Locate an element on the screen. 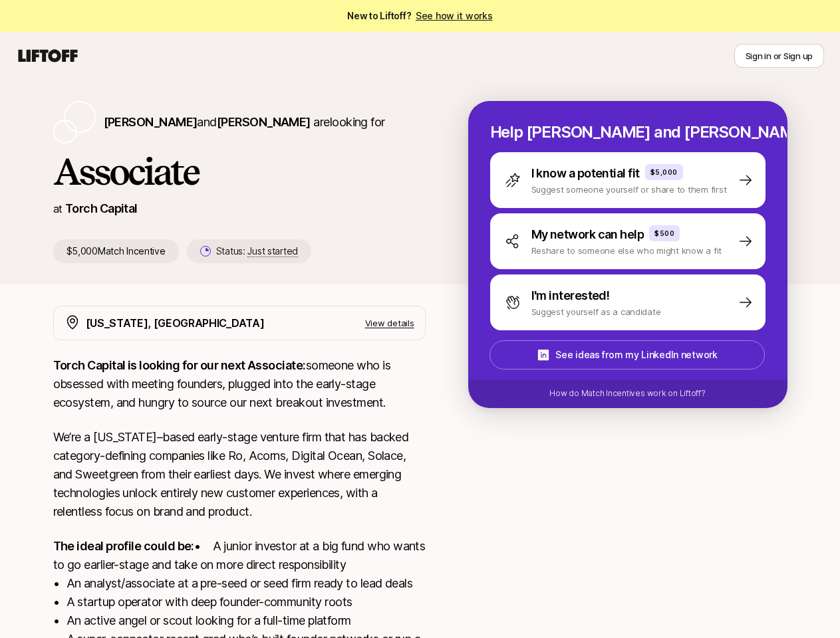  p: someone who is obsessed with meeting founders, plugged into the early-stage ecosystem, and hungry... is located at coordinates (239, 384).